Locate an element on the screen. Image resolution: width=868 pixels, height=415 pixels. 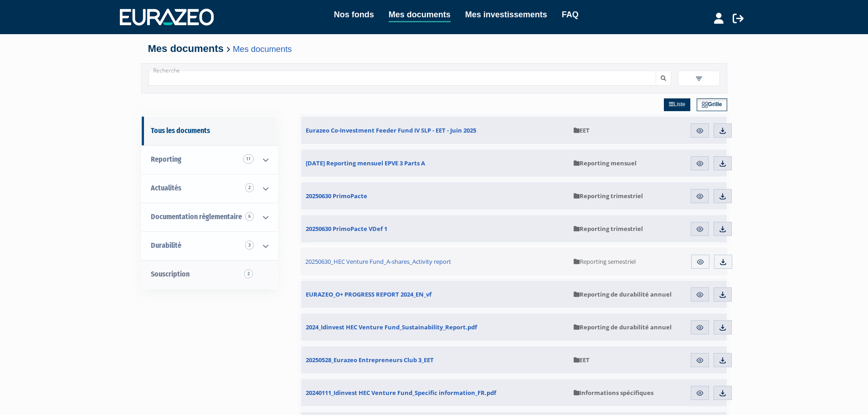
span: 11 is located at coordinates (248, 159).